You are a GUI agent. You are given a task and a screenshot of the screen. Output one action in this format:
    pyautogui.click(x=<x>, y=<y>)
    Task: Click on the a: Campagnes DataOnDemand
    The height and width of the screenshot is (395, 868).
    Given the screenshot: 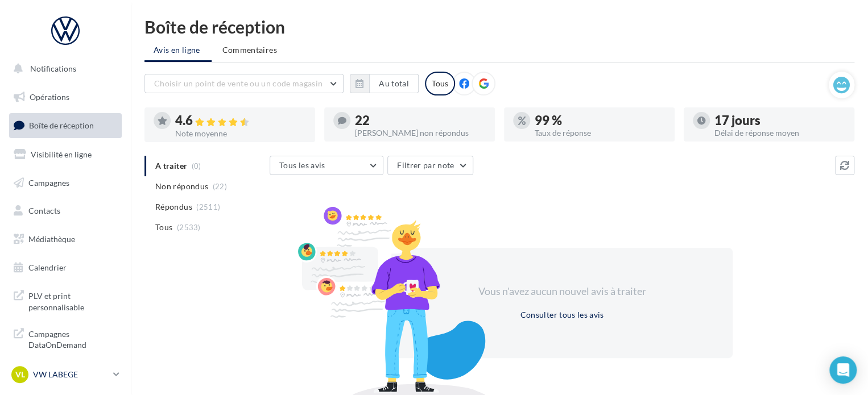 What is the action you would take?
    pyautogui.click(x=65, y=338)
    